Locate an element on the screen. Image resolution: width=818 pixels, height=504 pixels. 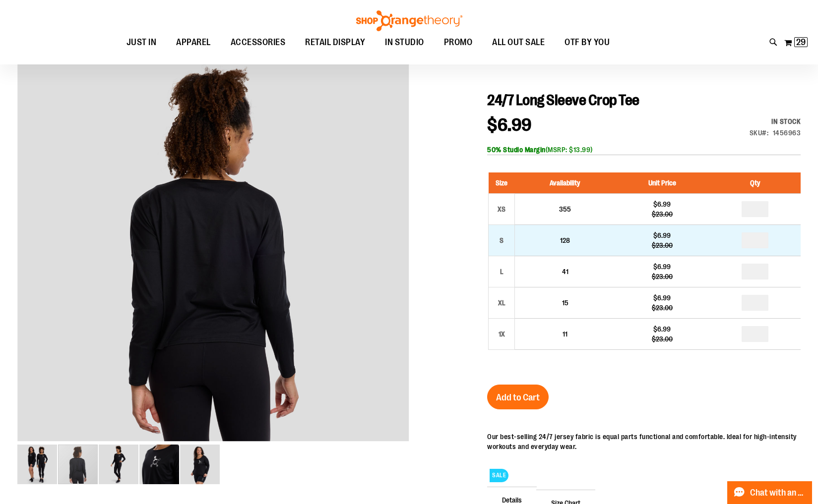
span: JUST IN is located at coordinates (141, 42).